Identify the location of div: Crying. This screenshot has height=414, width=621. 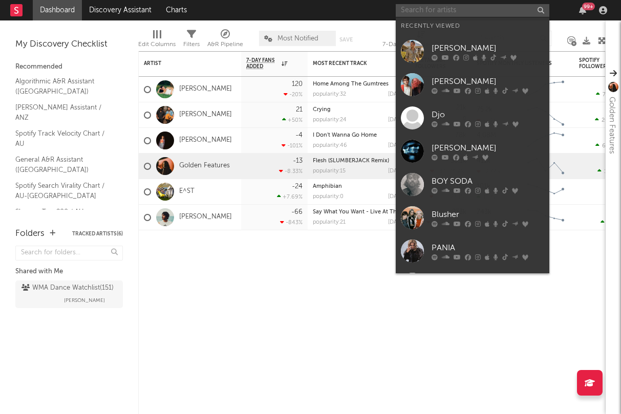
(359, 110).